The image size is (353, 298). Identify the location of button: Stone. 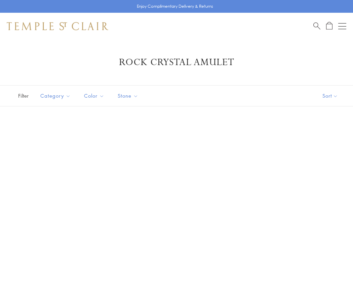
(128, 96).